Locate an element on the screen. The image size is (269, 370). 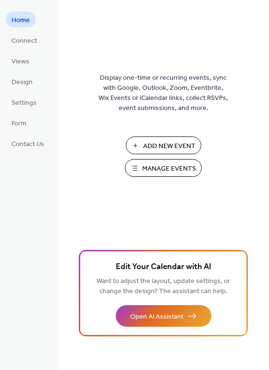
button: Add New Event is located at coordinates (163, 145).